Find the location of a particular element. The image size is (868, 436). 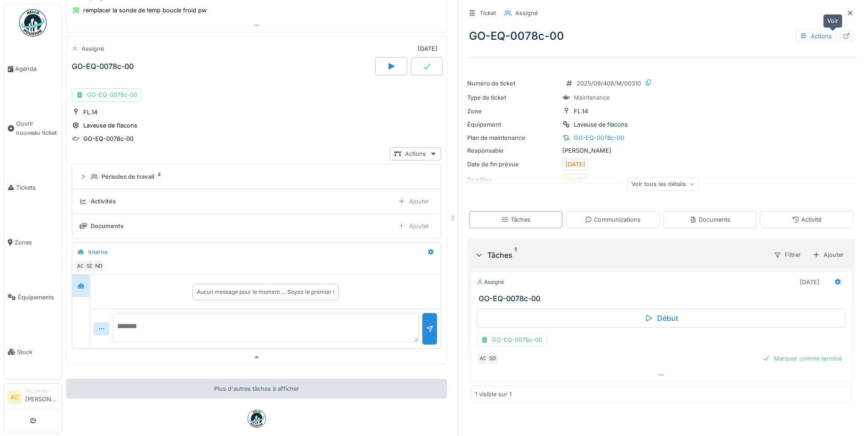

div: Responsable is located at coordinates (513, 150).